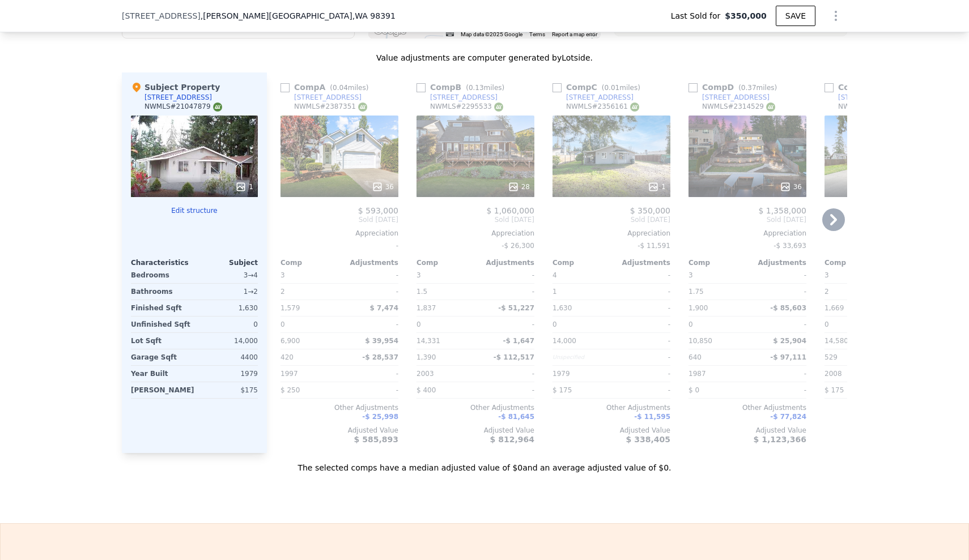 The image size is (969, 560). What do you see at coordinates (194, 211) in the screenshot?
I see `button: Edit structure` at bounding box center [194, 211].